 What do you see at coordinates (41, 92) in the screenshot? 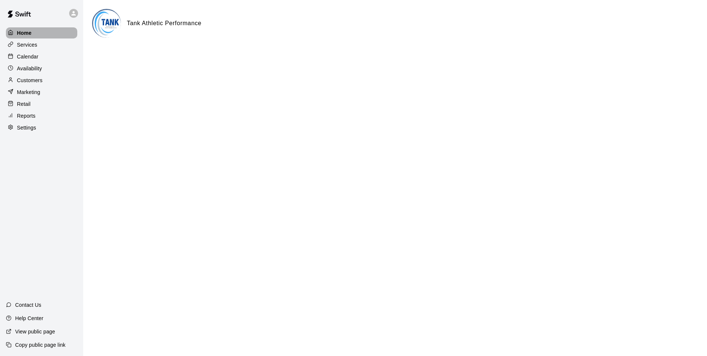
I see `a: Marketing` at bounding box center [41, 92].